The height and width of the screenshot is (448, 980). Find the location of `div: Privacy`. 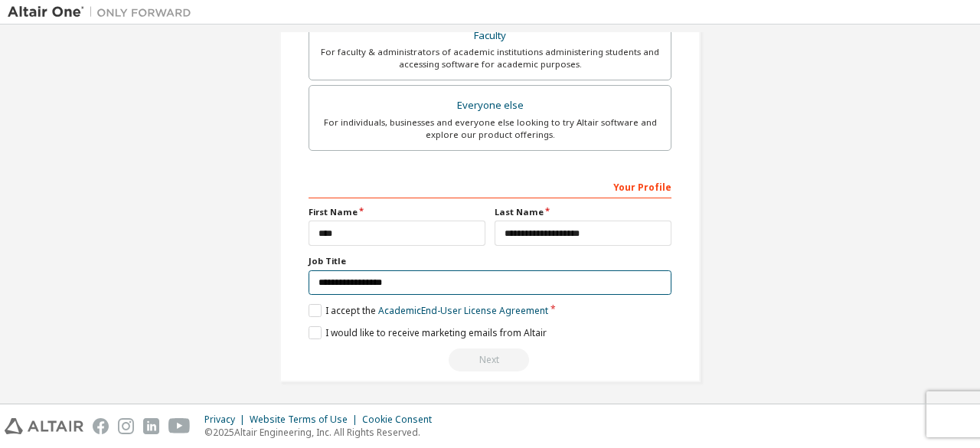

div: Privacy is located at coordinates (226, 420).